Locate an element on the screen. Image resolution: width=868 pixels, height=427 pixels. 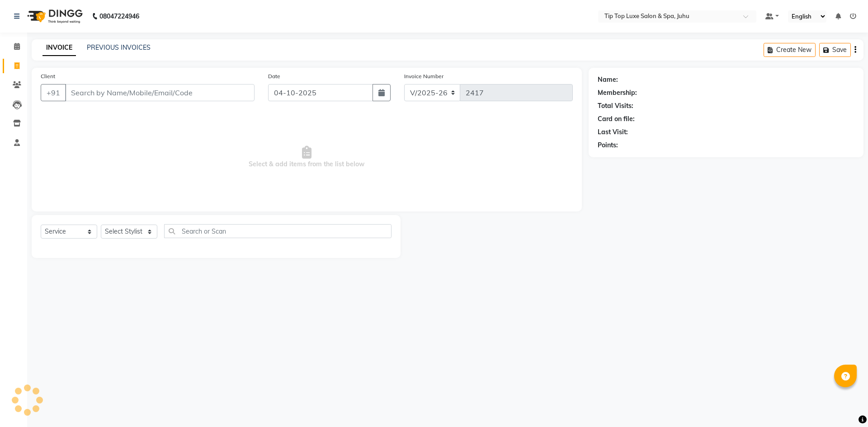
a: PREVIOUS INVOICES is located at coordinates (119, 48).